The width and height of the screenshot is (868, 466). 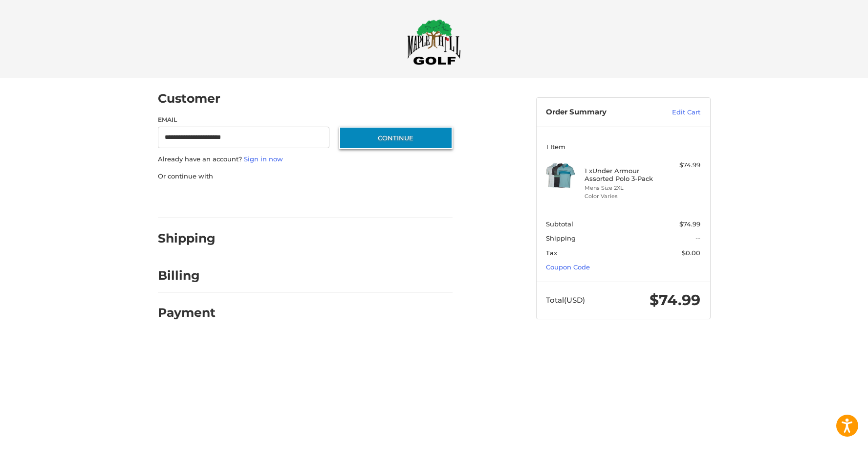 I want to click on label: Email, so click(x=244, y=120).